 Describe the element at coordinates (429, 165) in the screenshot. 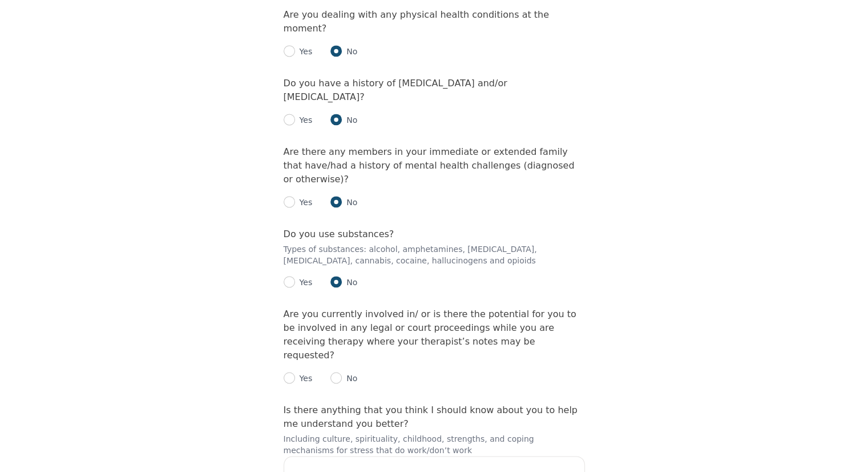

I see `label: Are there any members in your immediate or extended family that have/had a history of mental heal...` at that location.